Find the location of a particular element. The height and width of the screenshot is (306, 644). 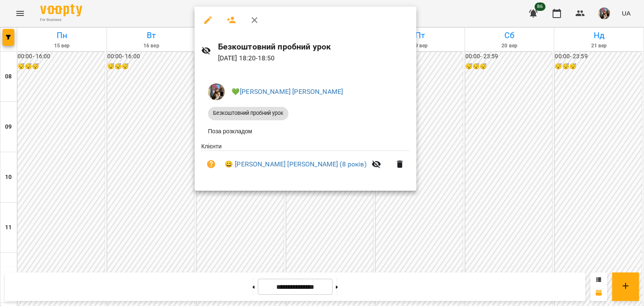

h6: Безкоштовний пробний урок is located at coordinates (314, 47).